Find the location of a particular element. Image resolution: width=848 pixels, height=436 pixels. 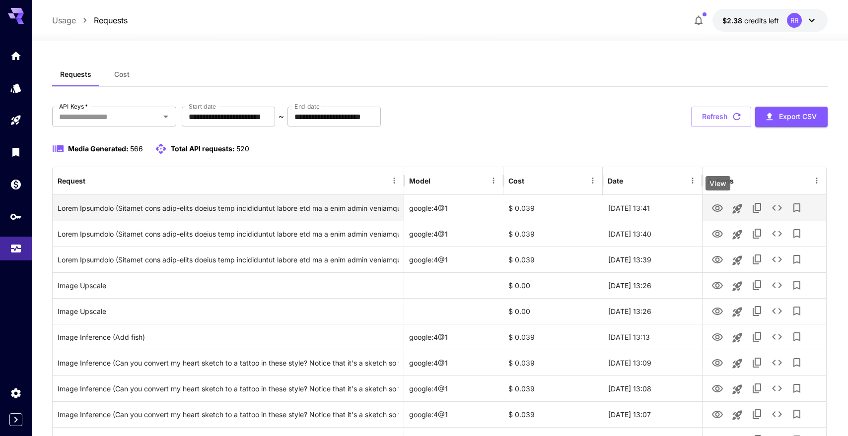

span: Media Generated: is located at coordinates (98, 148).